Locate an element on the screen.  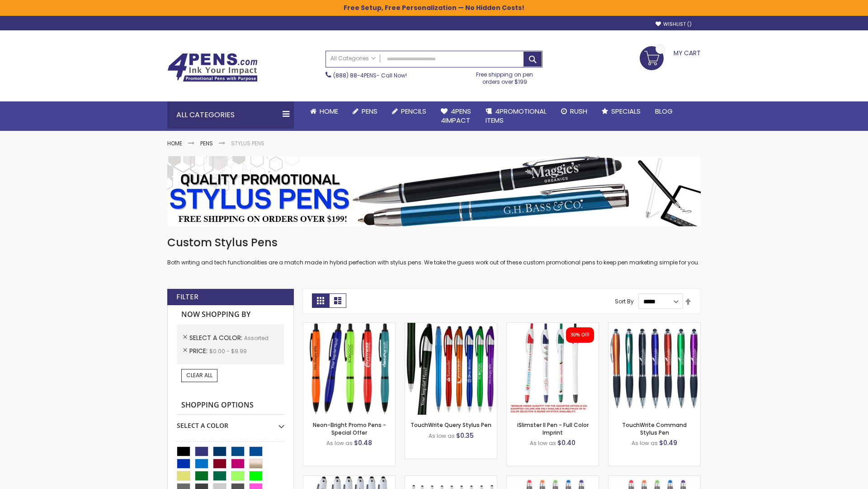
strong: Grid is located at coordinates (320, 301).